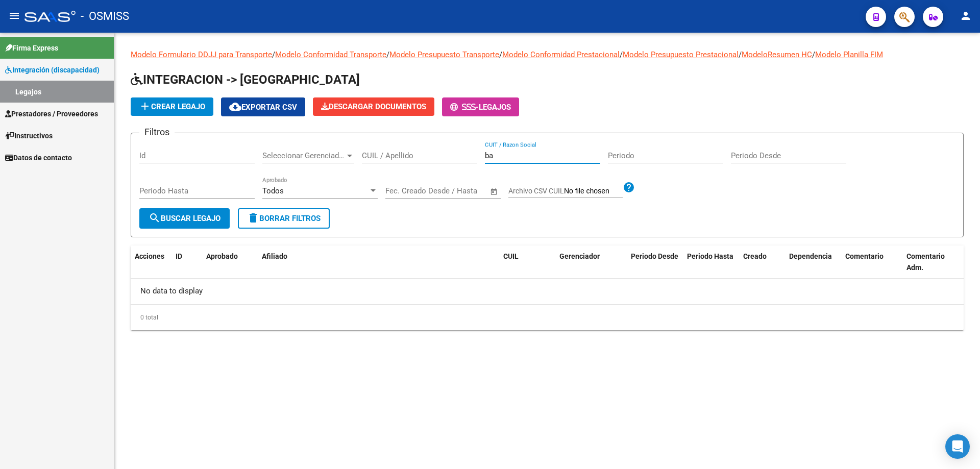 The width and height of the screenshot is (980, 469). Describe the element at coordinates (864, 256) in the screenshot. I see `span: Comentario` at that location.